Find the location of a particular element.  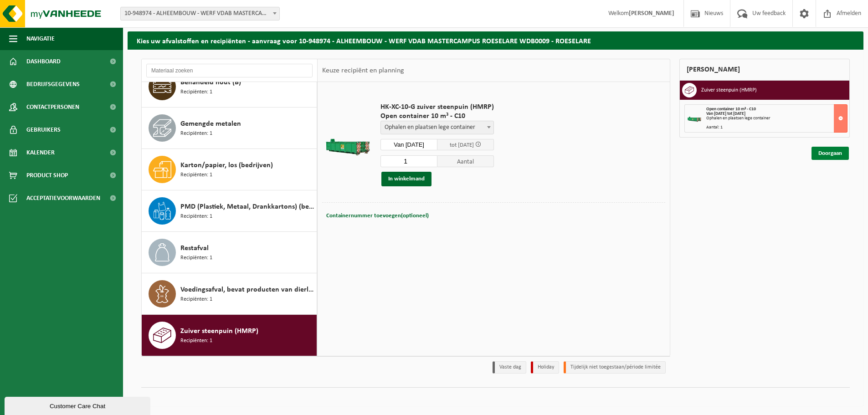

li: Vaste dag is located at coordinates (509, 367).